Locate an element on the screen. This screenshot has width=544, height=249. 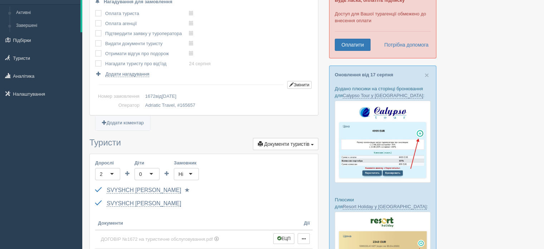
span: 165657 is located at coordinates (187, 105).